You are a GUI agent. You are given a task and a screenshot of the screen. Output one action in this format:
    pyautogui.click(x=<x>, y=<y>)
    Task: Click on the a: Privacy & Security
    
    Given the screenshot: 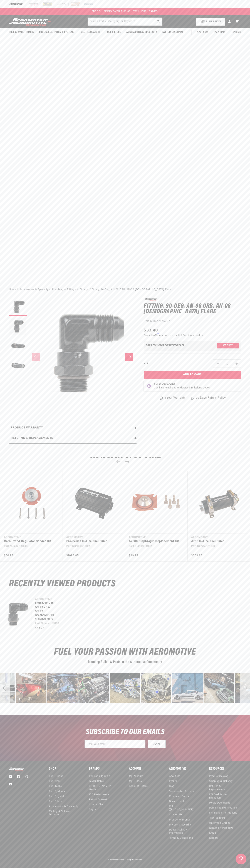 What is the action you would take?
    pyautogui.click(x=180, y=825)
    